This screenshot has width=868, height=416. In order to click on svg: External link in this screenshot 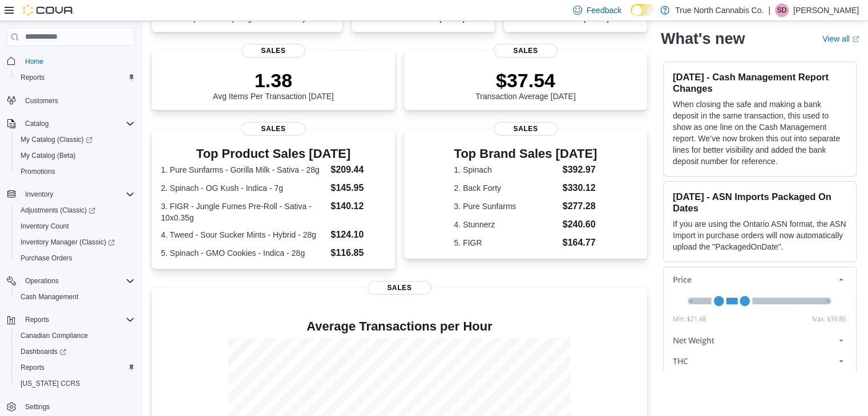, I will do `click(856, 39)`.